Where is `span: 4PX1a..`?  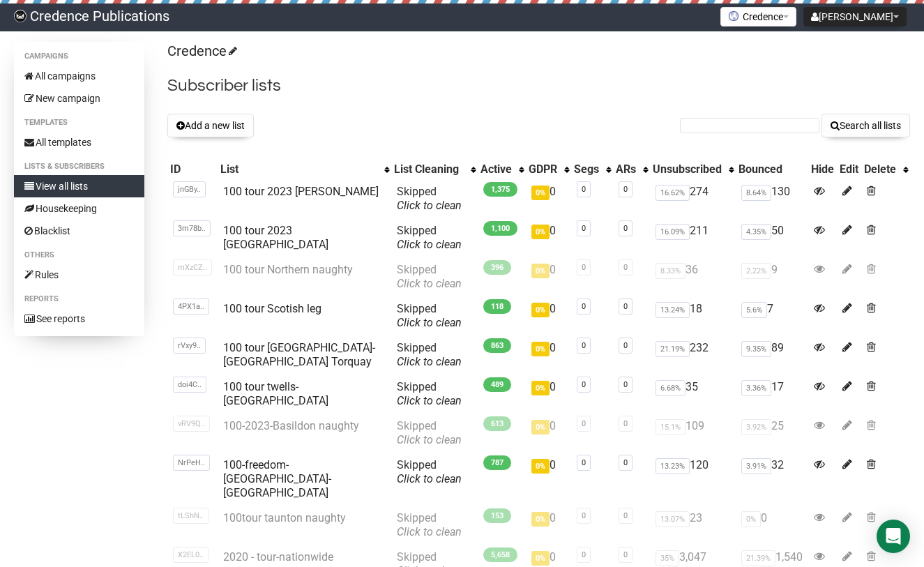
span: 4PX1a.. is located at coordinates (191, 306).